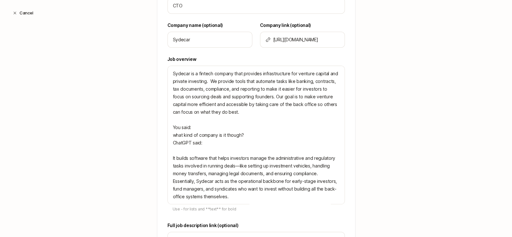 Image resolution: width=512 pixels, height=237 pixels. I want to click on label: Job overview, so click(256, 59).